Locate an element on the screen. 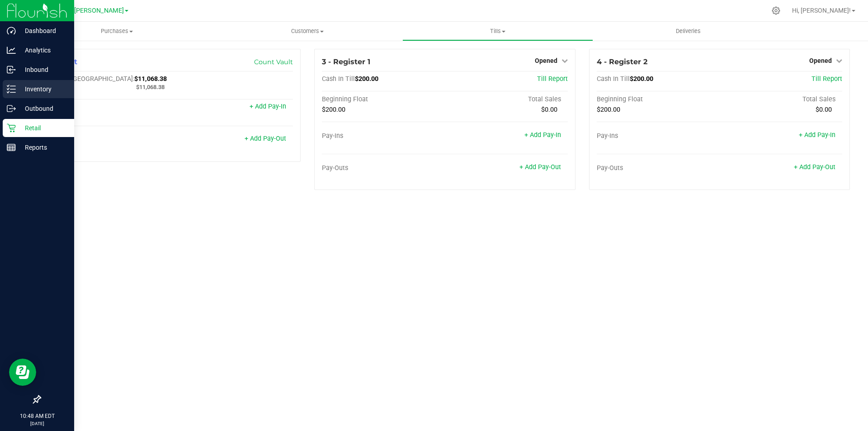  span: Purchases is located at coordinates (117, 31).